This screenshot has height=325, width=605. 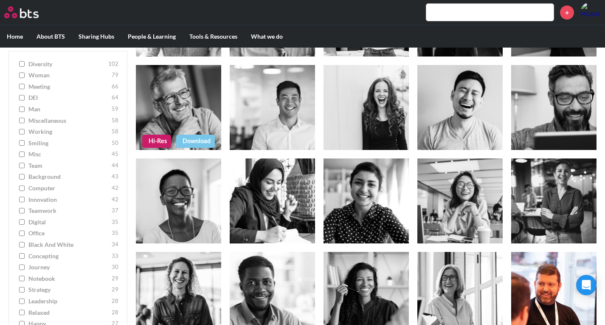 What do you see at coordinates (22, 222) in the screenshot?
I see `input: digital 35` at bounding box center [22, 222].